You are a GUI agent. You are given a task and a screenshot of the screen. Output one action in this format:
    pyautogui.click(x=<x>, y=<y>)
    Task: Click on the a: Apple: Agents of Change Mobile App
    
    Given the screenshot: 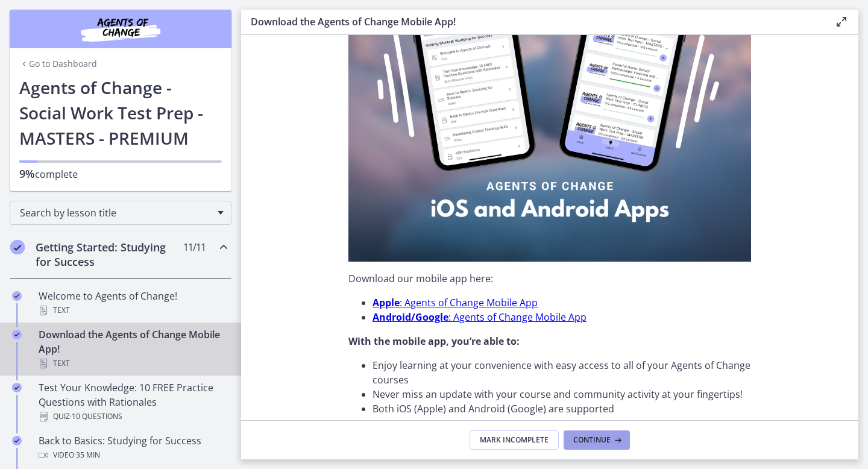 What is the action you would take?
    pyautogui.click(x=455, y=302)
    